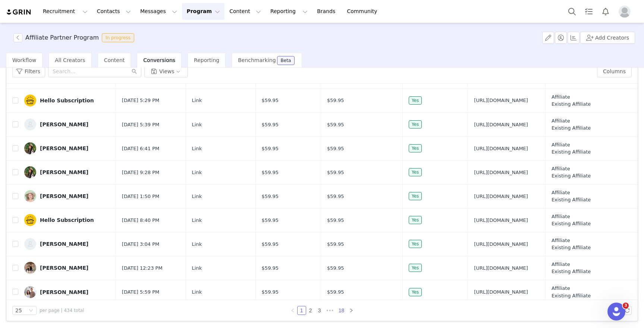 Image resolution: width=644 pixels, height=328 pixels. I want to click on button: Program, so click(204, 11).